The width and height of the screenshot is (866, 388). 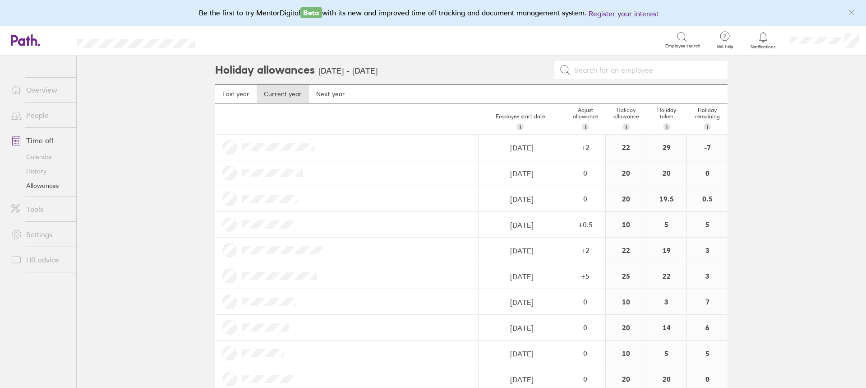 What do you see at coordinates (231, 40) in the screenshot?
I see `div: Search` at bounding box center [231, 40].